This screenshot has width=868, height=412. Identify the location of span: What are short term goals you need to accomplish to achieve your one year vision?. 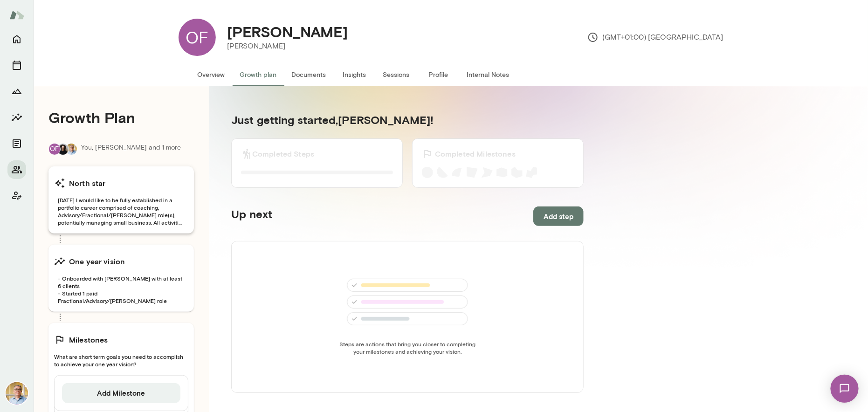
(121, 360).